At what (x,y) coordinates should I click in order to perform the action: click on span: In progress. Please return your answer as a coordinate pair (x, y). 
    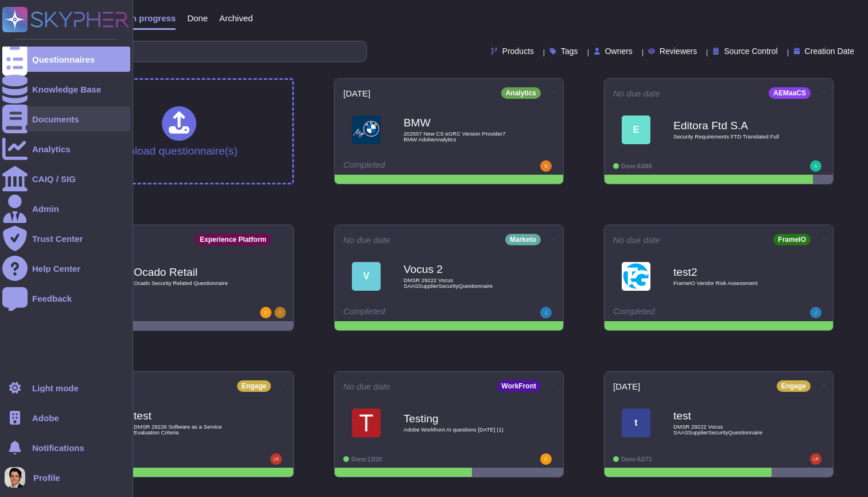
    Looking at the image, I should click on (152, 18).